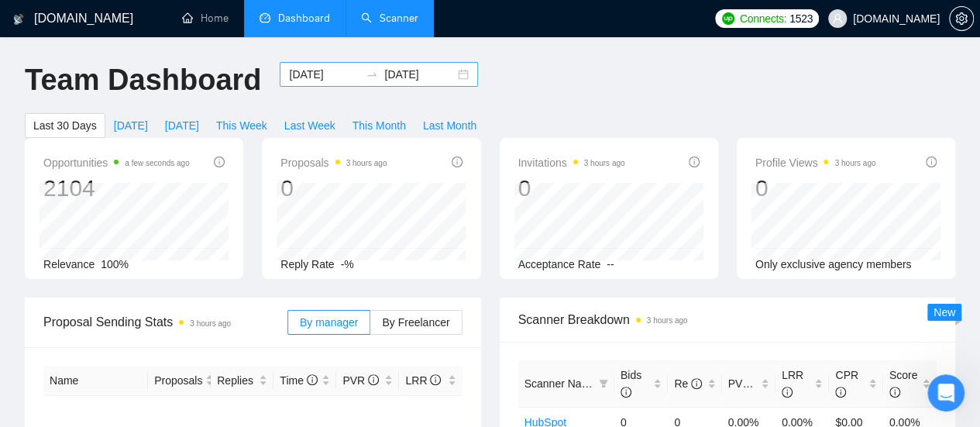  Describe the element at coordinates (415, 323) in the screenshot. I see `span: By Freelancer` at that location.